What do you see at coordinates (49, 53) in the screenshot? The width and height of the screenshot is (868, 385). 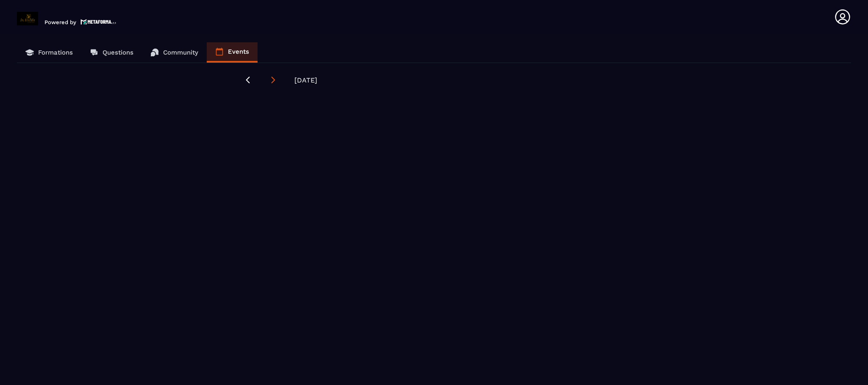 I see `a: Formations` at bounding box center [49, 53].